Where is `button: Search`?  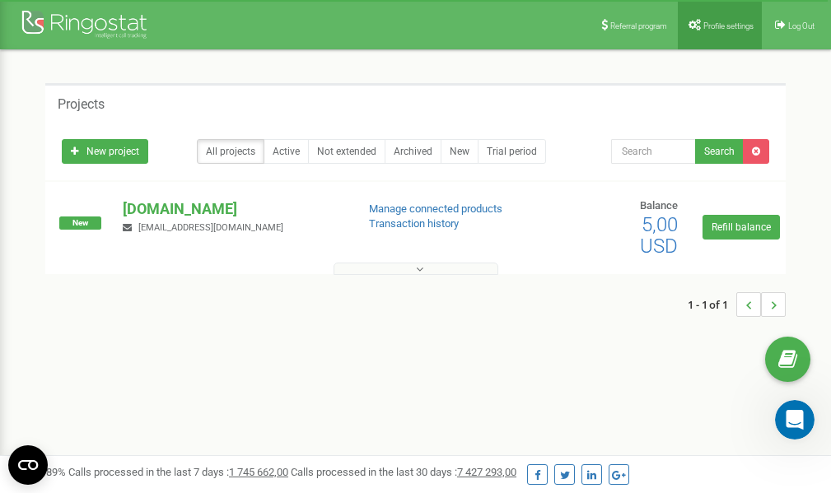
button: Search is located at coordinates (719, 151).